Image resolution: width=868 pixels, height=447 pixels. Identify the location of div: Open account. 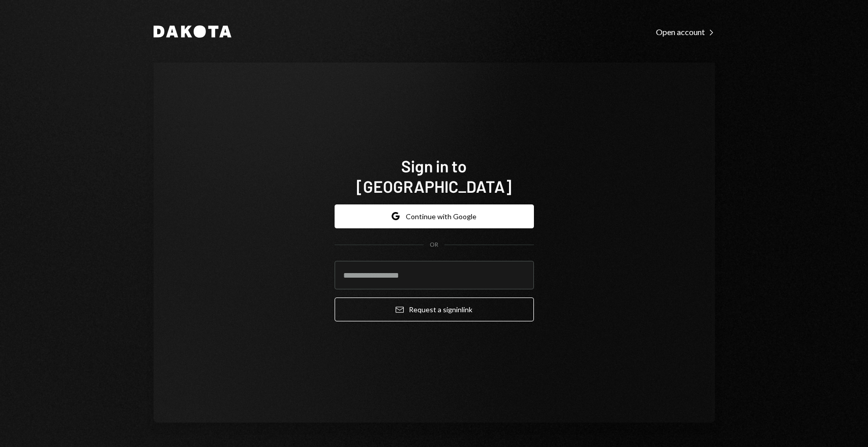
(685, 32).